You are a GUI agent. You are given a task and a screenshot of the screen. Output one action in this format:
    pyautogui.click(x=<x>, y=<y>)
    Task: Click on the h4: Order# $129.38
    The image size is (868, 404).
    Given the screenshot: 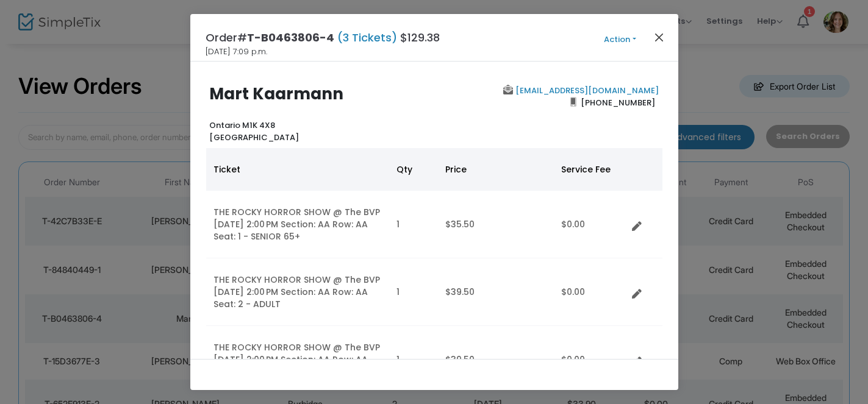 What is the action you would take?
    pyautogui.click(x=323, y=37)
    